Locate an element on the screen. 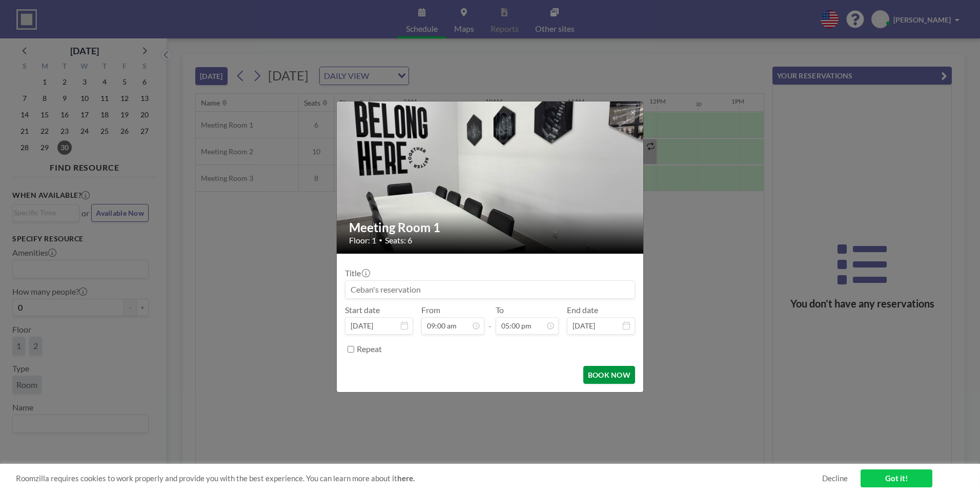 The image size is (980, 493). label: From is located at coordinates (431, 310).